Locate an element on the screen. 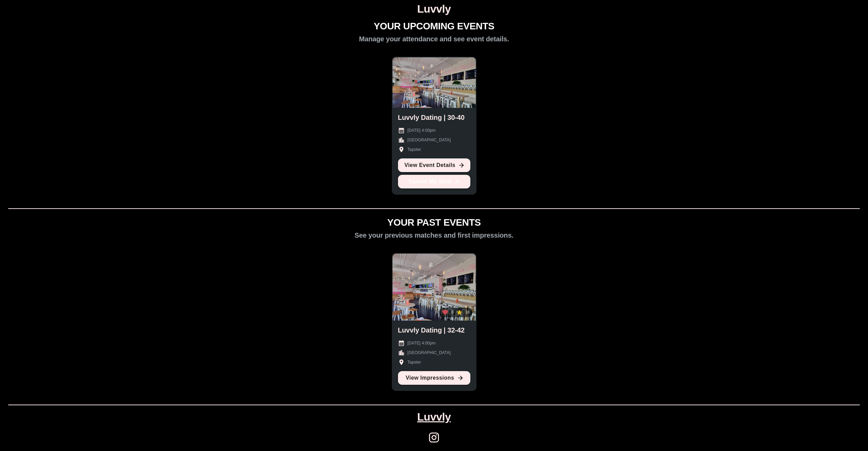 This screenshot has height=451, width=868. p: 10 is located at coordinates (467, 312).